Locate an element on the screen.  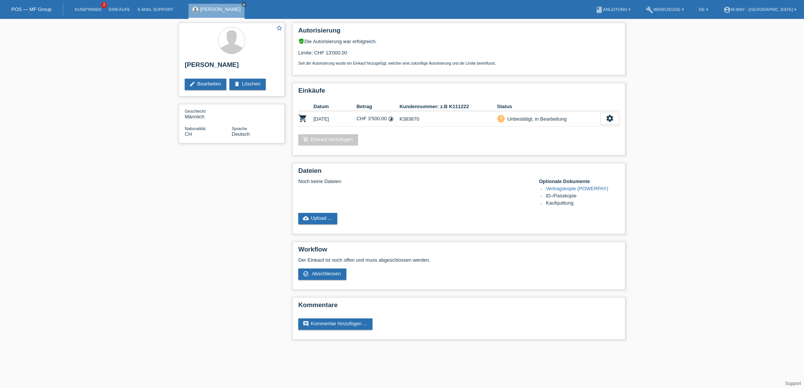
span: Abschliessen is located at coordinates (326, 274).